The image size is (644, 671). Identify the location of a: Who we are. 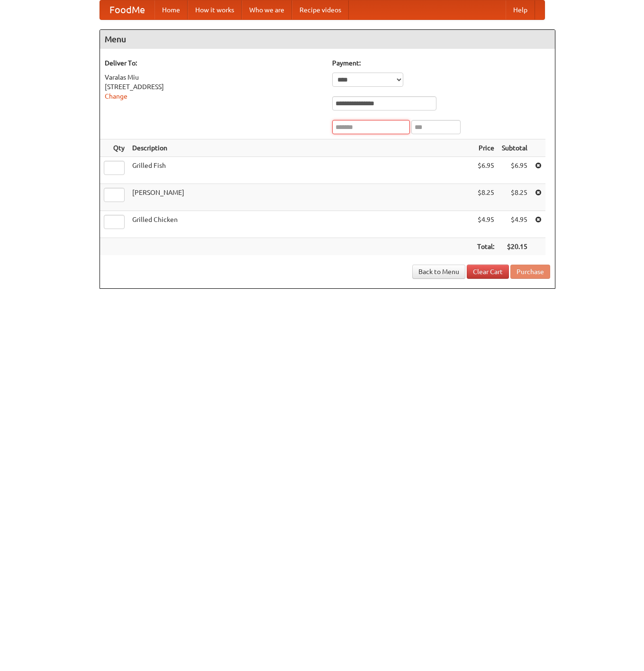
(267, 10).